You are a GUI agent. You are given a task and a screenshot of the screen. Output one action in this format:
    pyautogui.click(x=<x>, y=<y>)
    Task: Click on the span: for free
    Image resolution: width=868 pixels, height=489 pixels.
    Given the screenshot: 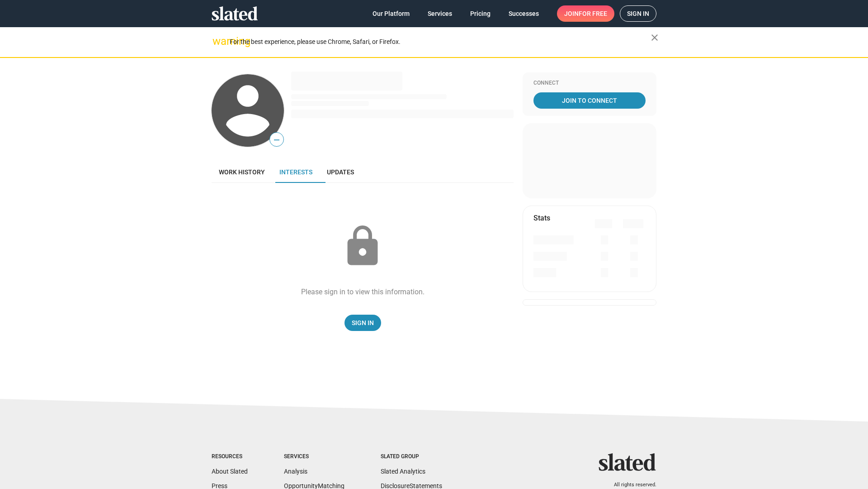 What is the action you would take?
    pyautogui.click(x=593, y=13)
    